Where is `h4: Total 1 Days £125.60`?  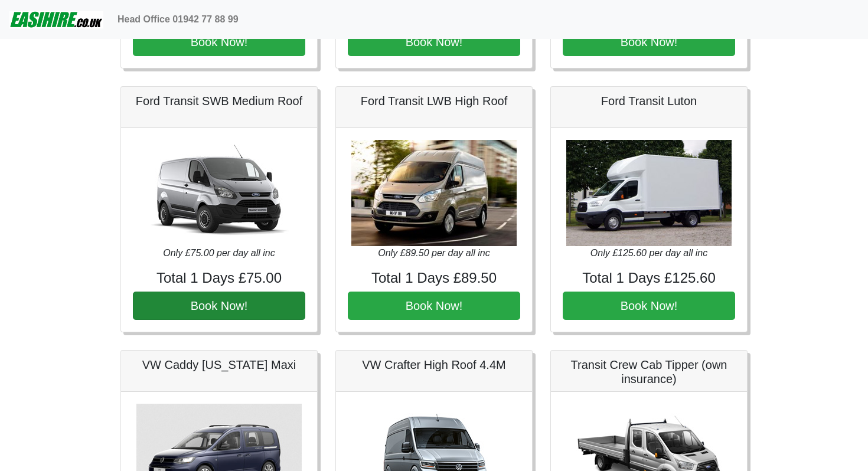
h4: Total 1 Days £125.60 is located at coordinates (649, 278).